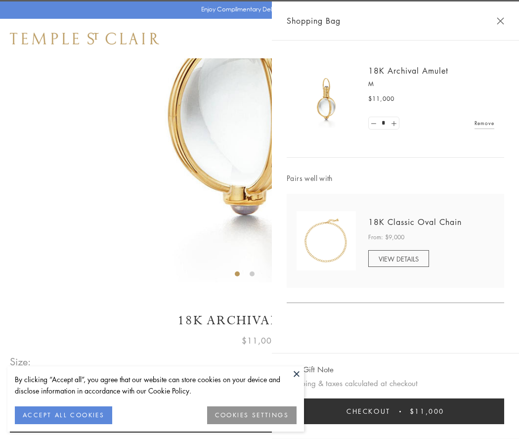  I want to click on a: Set quantity to 2, so click(393, 123).